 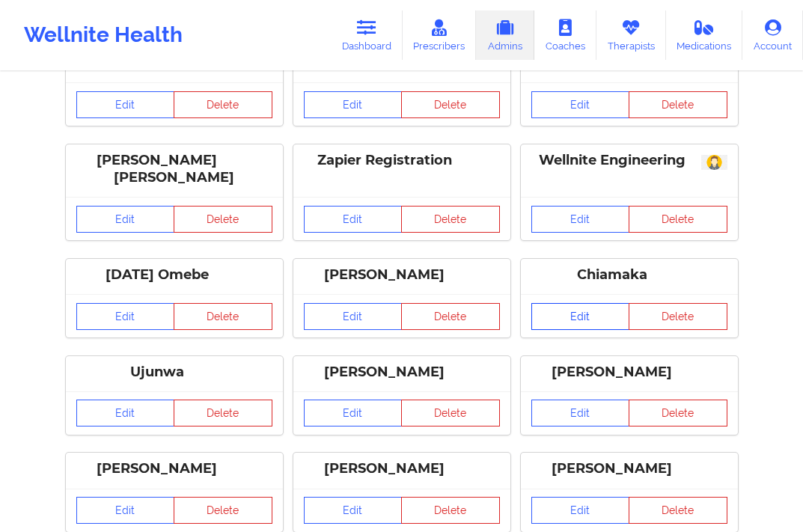 What do you see at coordinates (631, 36) in the screenshot?
I see `a: Therapists` at bounding box center [631, 36].